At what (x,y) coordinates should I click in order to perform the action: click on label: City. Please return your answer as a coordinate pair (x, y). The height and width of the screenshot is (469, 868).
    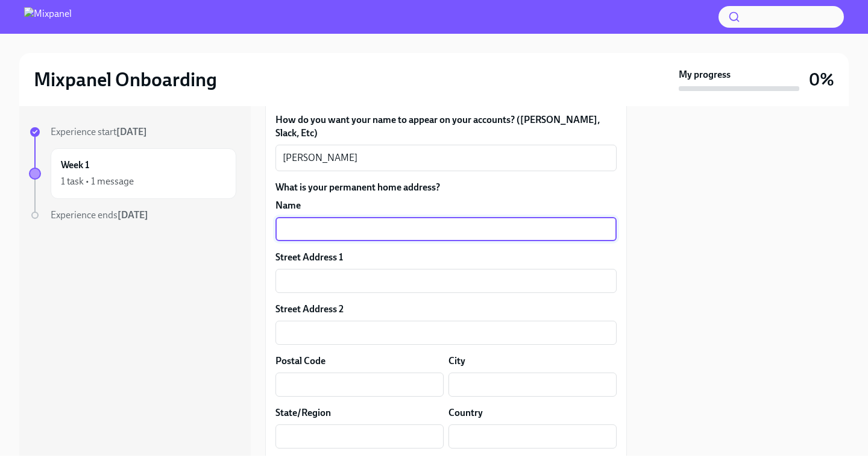
    Looking at the image, I should click on (457, 361).